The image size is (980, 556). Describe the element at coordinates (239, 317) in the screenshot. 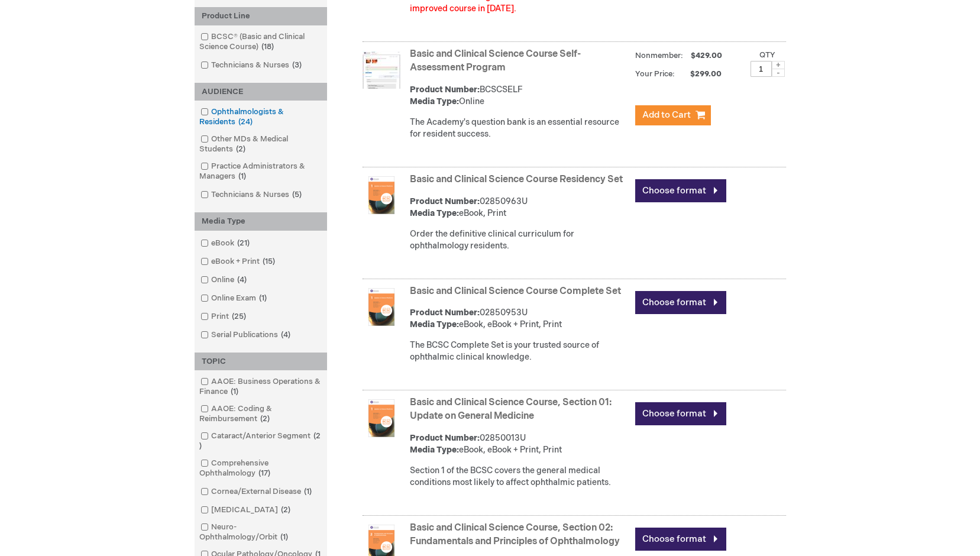

I see `span: 25` at that location.